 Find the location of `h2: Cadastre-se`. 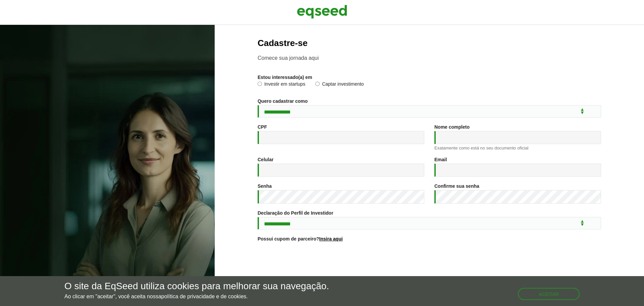

h2: Cadastre-se is located at coordinates (429, 43).